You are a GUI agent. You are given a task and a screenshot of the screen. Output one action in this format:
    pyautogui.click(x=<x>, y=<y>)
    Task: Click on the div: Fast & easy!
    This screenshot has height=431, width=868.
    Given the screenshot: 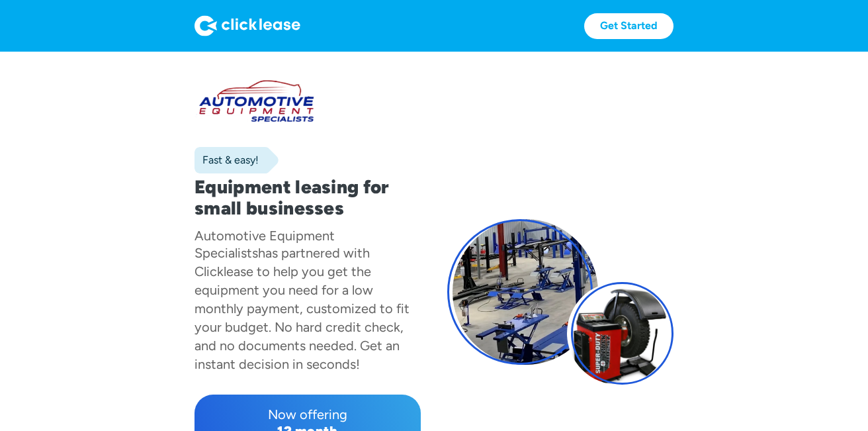 What is the action you would take?
    pyautogui.click(x=227, y=160)
    